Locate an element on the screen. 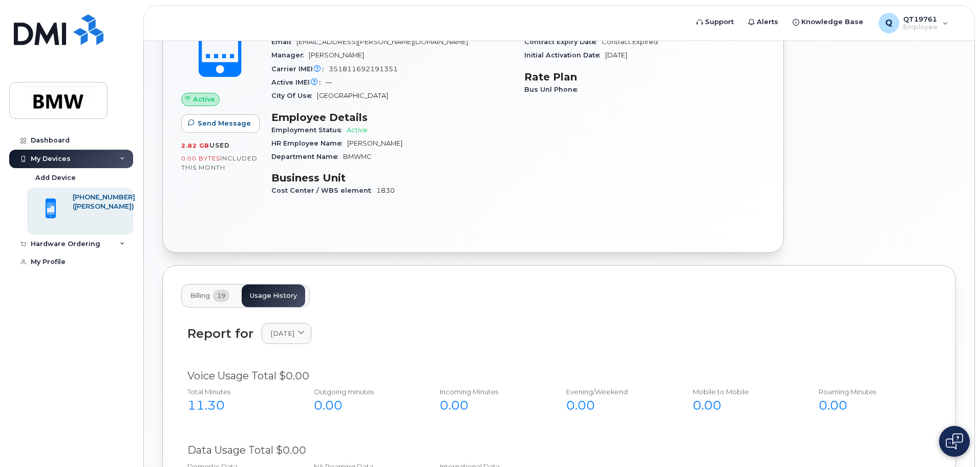  div: 11.30 is located at coordinates (239, 405).